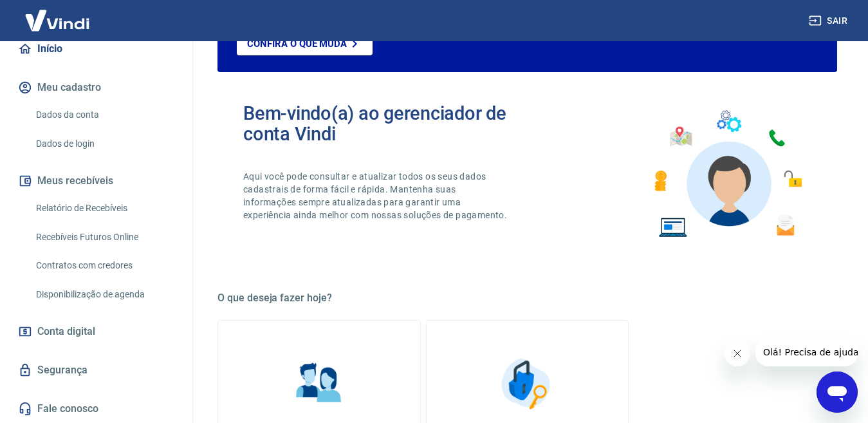 The height and width of the screenshot is (423, 868). Describe the element at coordinates (96, 88) in the screenshot. I see `button: Meu cadastro` at that location.